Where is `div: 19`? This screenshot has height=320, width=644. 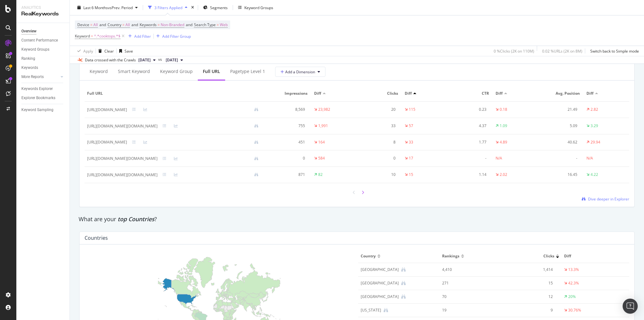
div: 19 is located at coordinates (464, 310).